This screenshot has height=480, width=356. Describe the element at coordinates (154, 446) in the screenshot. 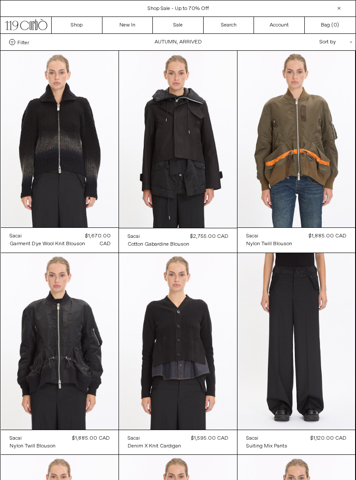

I see `div: Denim x Knit Cardigan` at that location.